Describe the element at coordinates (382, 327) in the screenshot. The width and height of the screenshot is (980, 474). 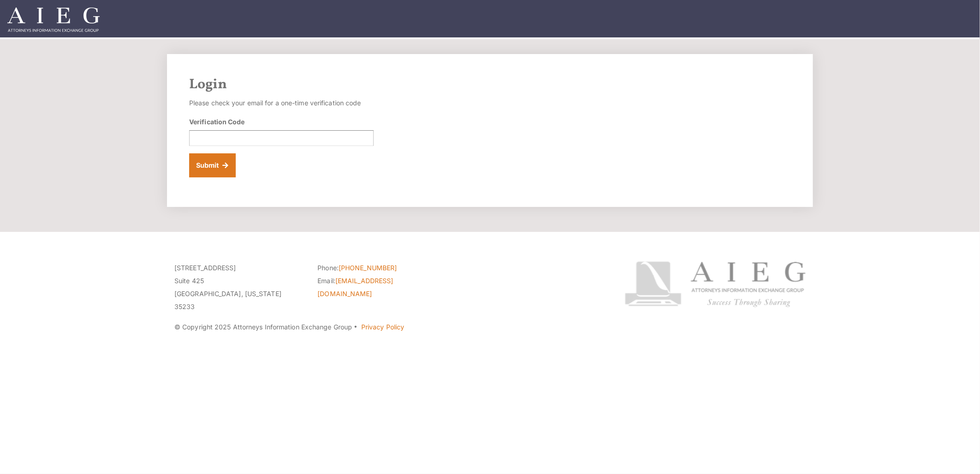
I see `p: © Copyright 2025 Attorneys Information Exchange Group` at that location.